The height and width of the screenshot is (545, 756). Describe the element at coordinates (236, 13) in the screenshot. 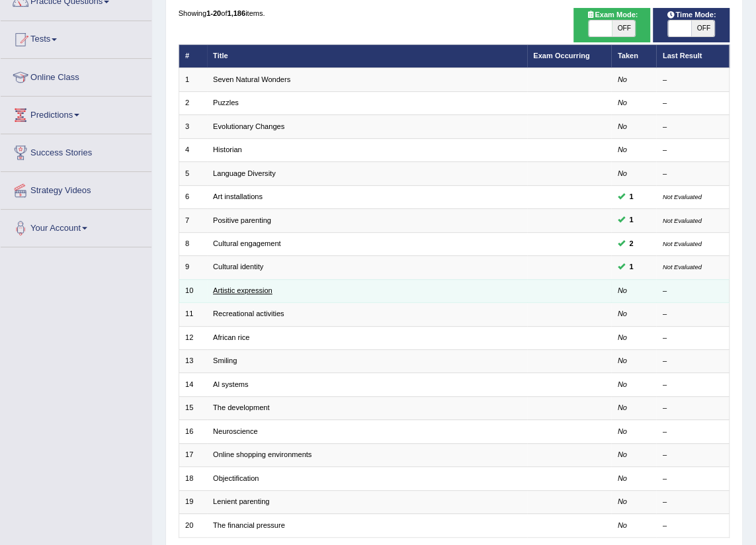

I see `b: 1,186` at that location.